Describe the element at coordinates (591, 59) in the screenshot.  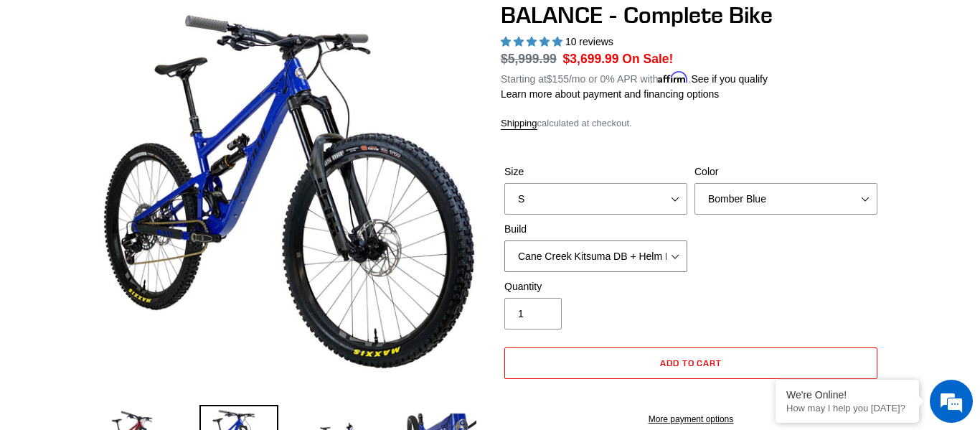
I see `span: $3,699.99` at that location.